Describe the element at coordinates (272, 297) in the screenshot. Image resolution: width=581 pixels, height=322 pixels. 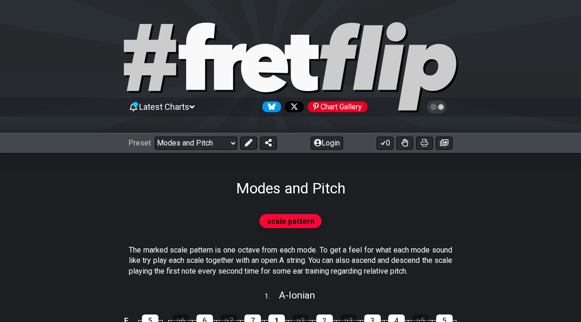
I see `span: 1 .` at that location.